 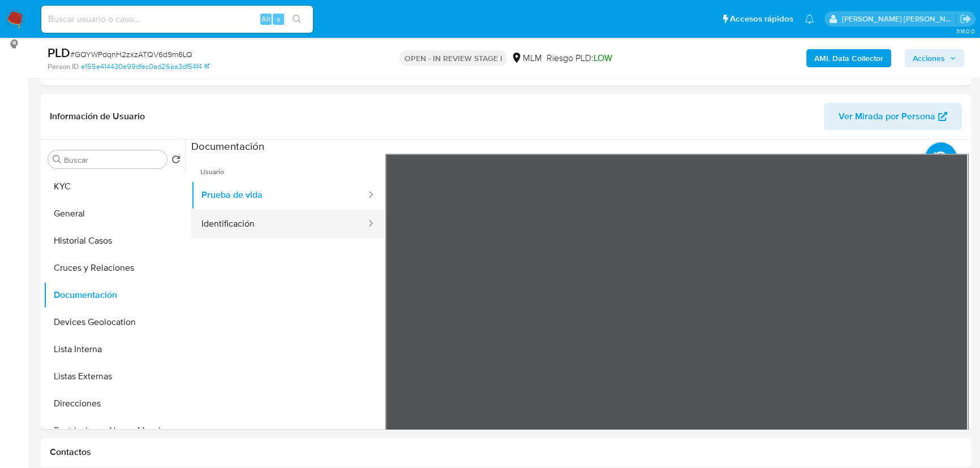 What do you see at coordinates (115, 268) in the screenshot?
I see `button: Cruces y Relaciones` at bounding box center [115, 268].